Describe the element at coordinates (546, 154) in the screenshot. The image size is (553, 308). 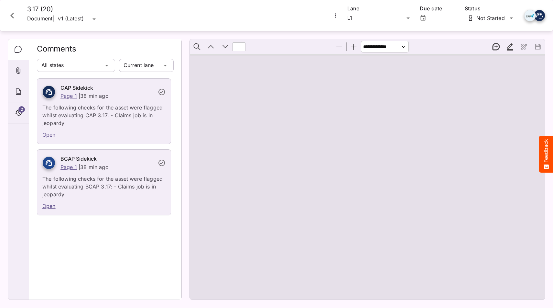
I see `button: Feedback` at that location.